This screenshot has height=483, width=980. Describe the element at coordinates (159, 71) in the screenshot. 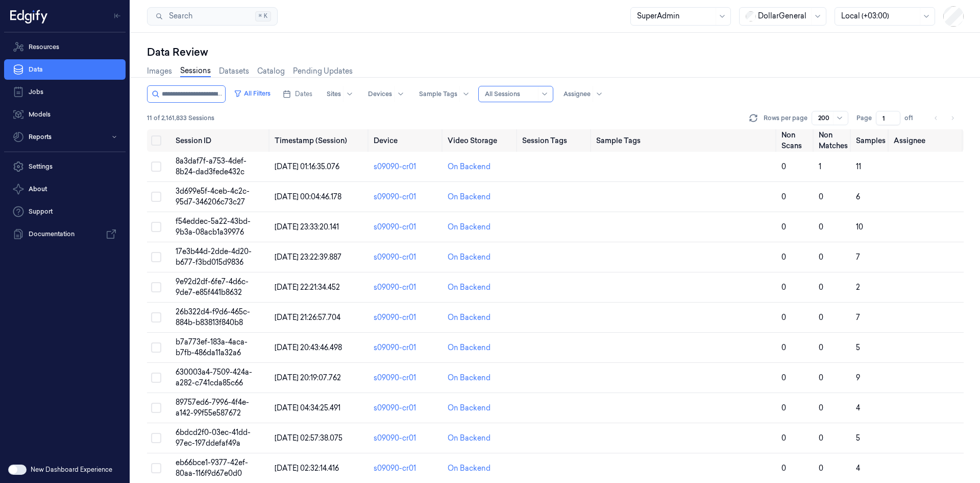

I see `a: Images` at that location.